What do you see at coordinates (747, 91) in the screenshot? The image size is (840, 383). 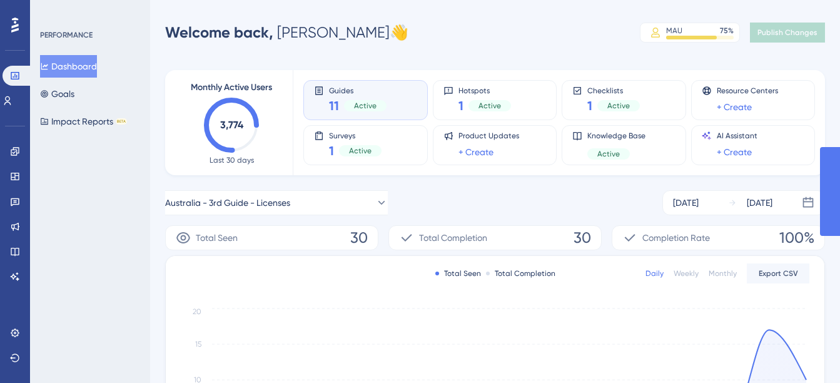 I see `span: Resource Centers` at bounding box center [747, 91].